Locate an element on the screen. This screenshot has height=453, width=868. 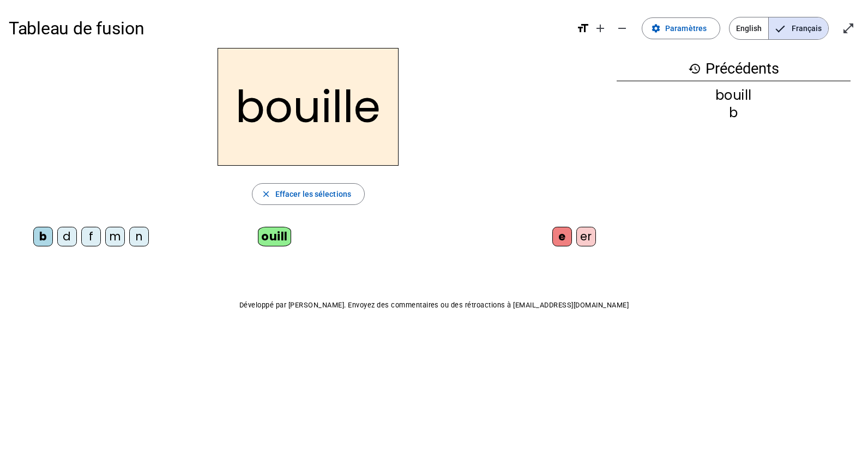
div: n is located at coordinates (139, 237).